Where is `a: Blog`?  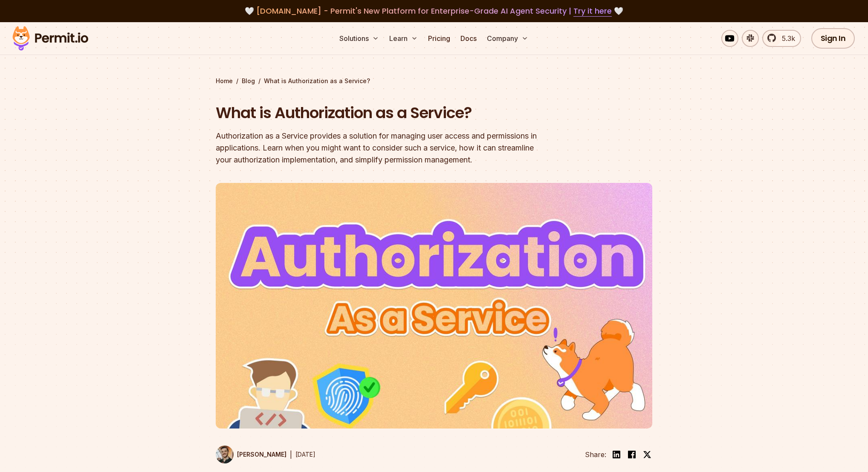 a: Blog is located at coordinates (248, 81).